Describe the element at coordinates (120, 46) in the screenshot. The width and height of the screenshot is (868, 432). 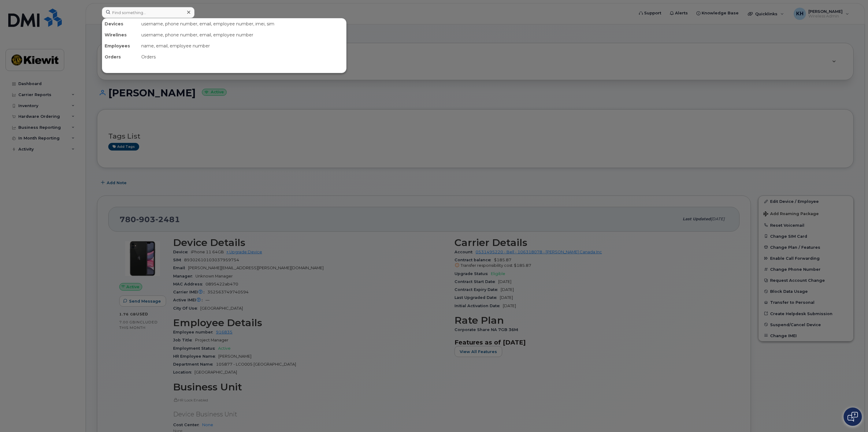
I see `div: Employees` at that location.